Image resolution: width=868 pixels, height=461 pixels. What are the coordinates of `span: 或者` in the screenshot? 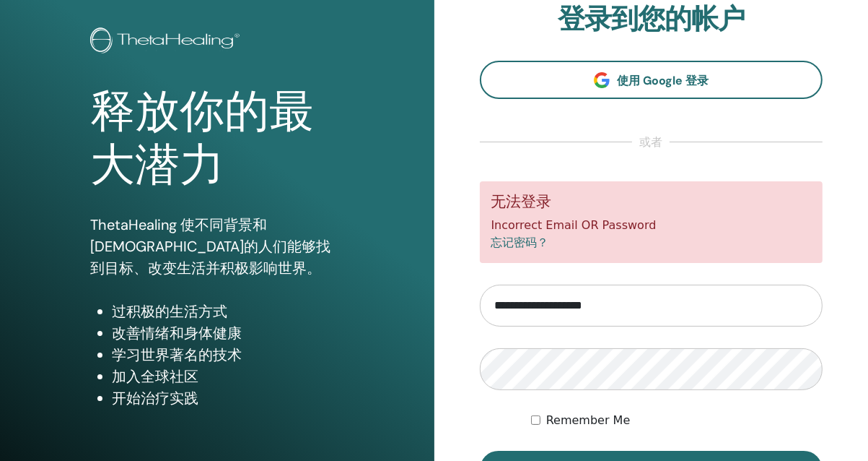 It's located at (651, 142).